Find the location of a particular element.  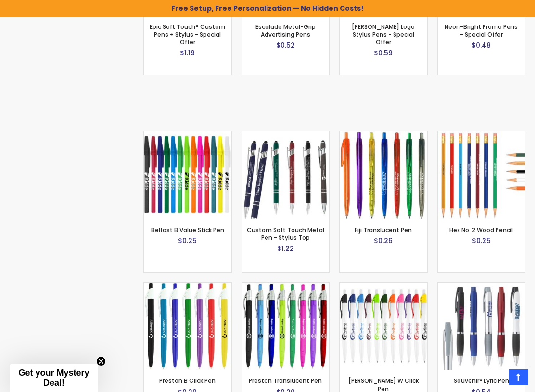

span: $0.52 is located at coordinates (286, 45).